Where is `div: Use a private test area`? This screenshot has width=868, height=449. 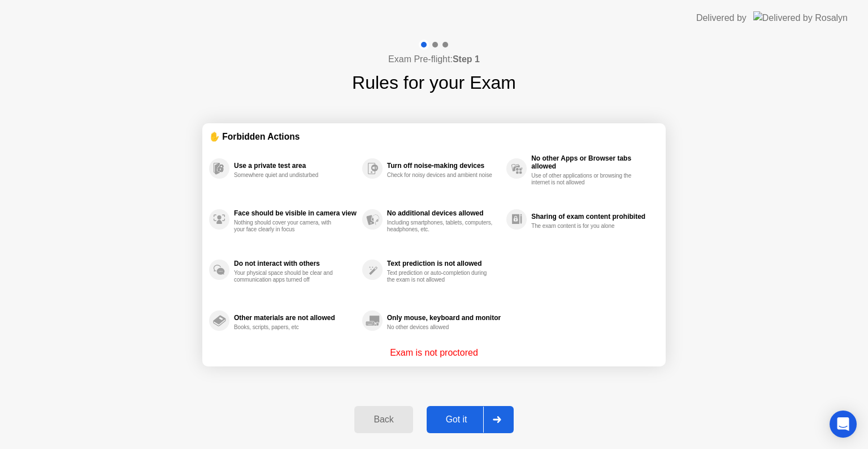 div: Use a private test area is located at coordinates (295, 166).